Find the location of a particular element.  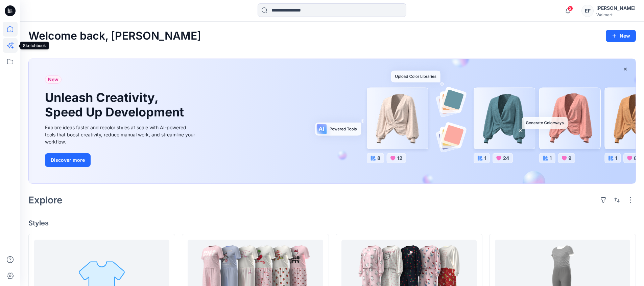

div: Walmart is located at coordinates (616, 14).